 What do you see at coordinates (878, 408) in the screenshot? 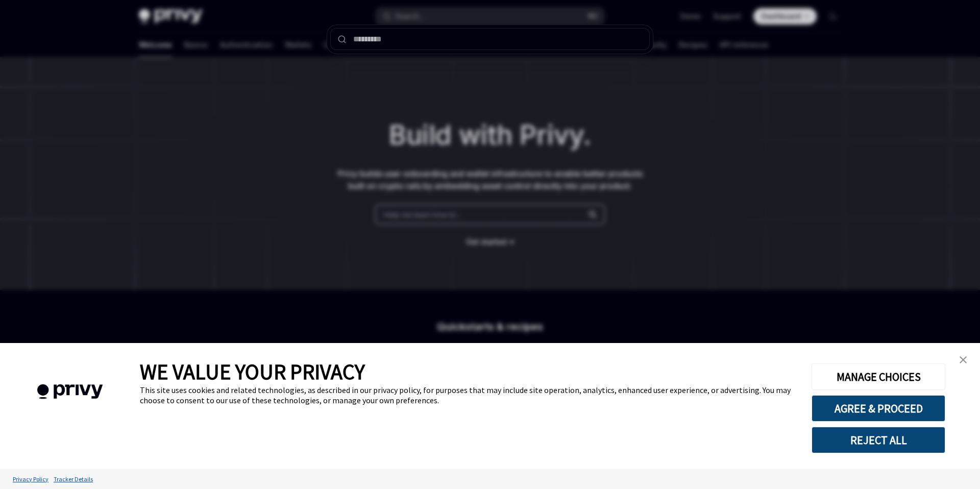
I see `button: AGREE & PROCEED` at bounding box center [878, 408].